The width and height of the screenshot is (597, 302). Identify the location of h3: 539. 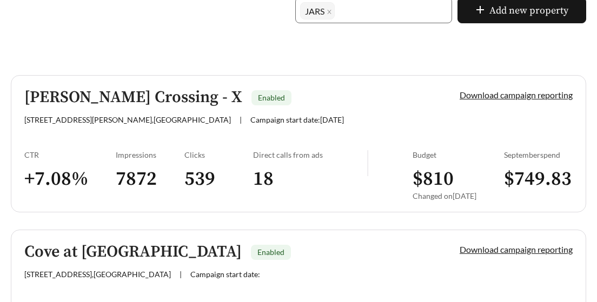
(218, 179).